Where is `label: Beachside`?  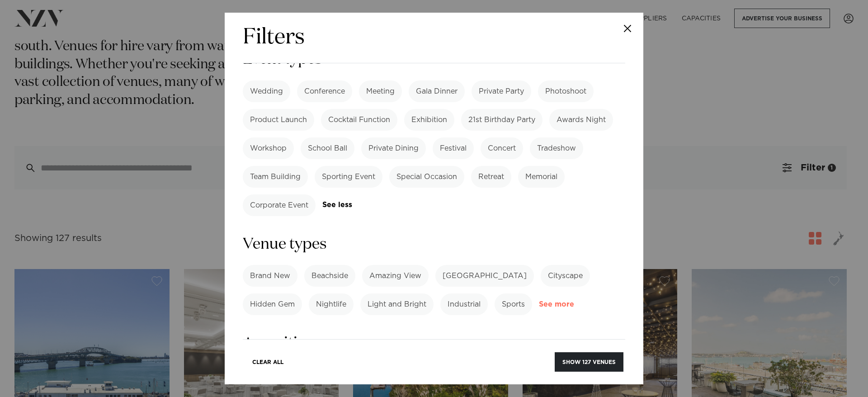
label: Beachside is located at coordinates (329, 276).